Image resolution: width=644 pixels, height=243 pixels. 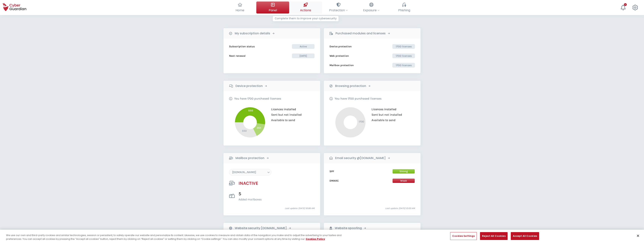 I want to click on b: Subscription status, so click(x=242, y=46).